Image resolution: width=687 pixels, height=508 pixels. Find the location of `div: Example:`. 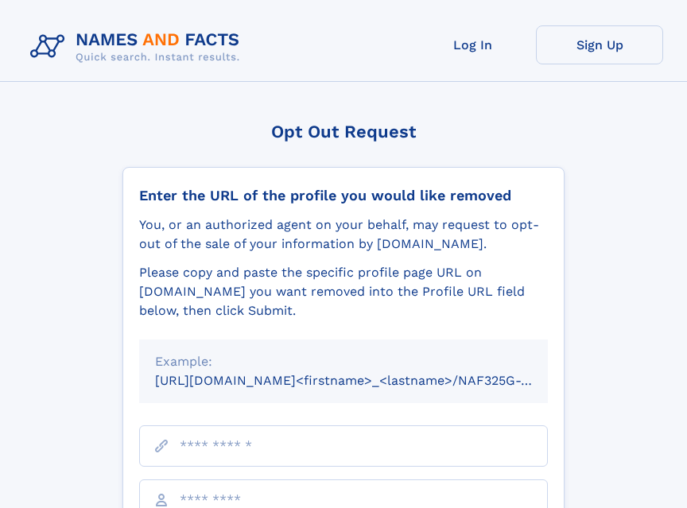

div: Example: is located at coordinates (343, 362).